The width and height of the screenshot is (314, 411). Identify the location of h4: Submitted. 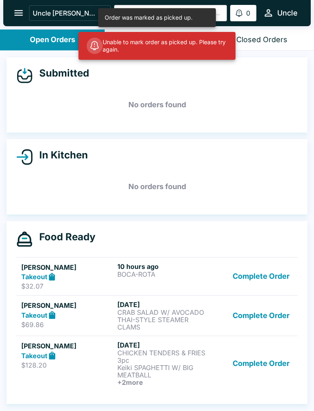
(61, 73).